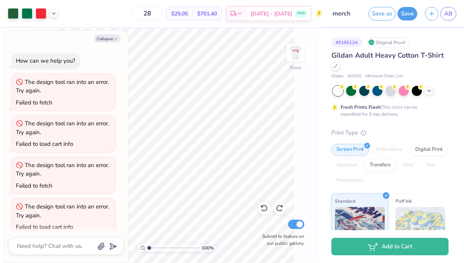 Image resolution: width=464 pixels, height=263 pixels. Describe the element at coordinates (354, 76) in the screenshot. I see `span: # G500` at that location.